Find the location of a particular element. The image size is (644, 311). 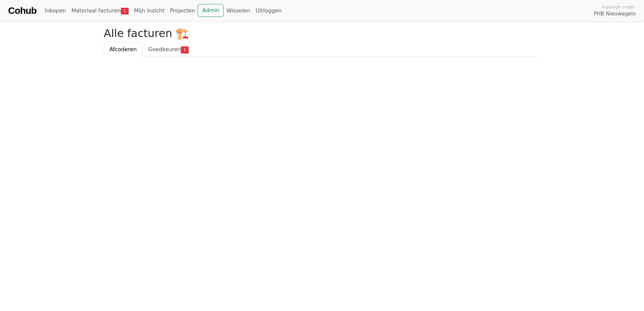

a: Cohub is located at coordinates (22, 11).